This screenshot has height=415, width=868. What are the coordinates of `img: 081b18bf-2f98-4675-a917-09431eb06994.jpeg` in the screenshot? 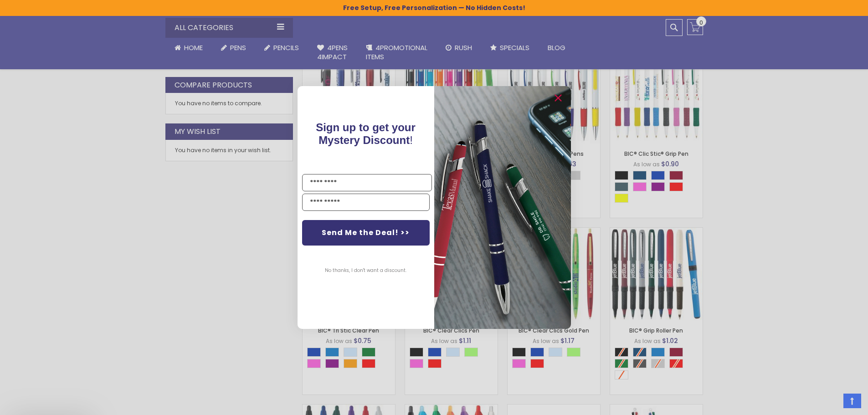 It's located at (503, 208).